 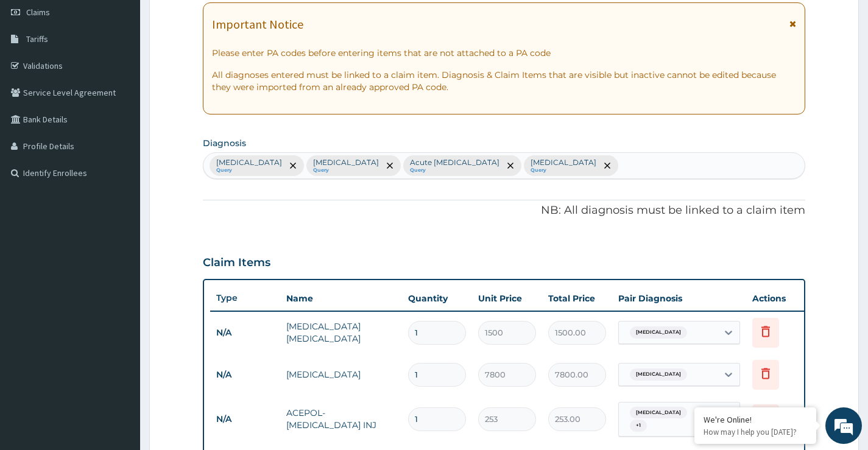 I want to click on img: d_794563401_company_1708531726252_794563401, so click(x=36, y=77).